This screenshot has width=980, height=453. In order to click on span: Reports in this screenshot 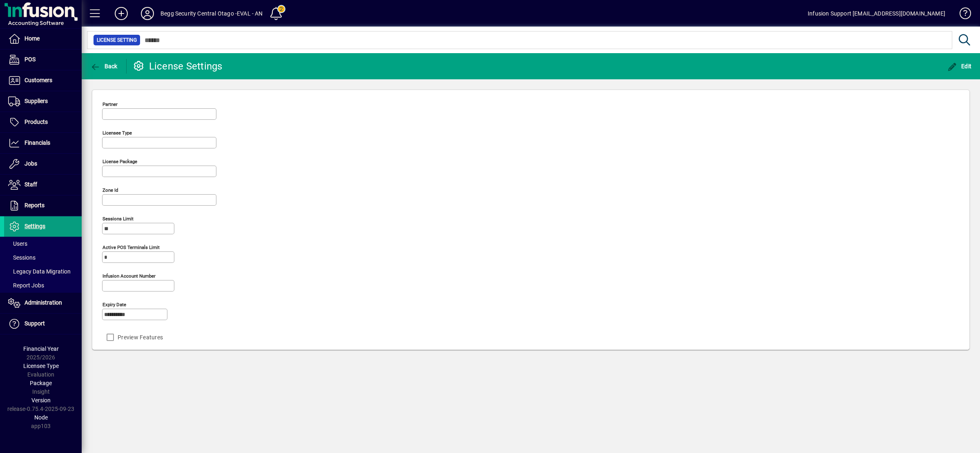, I will do `click(35, 205)`.